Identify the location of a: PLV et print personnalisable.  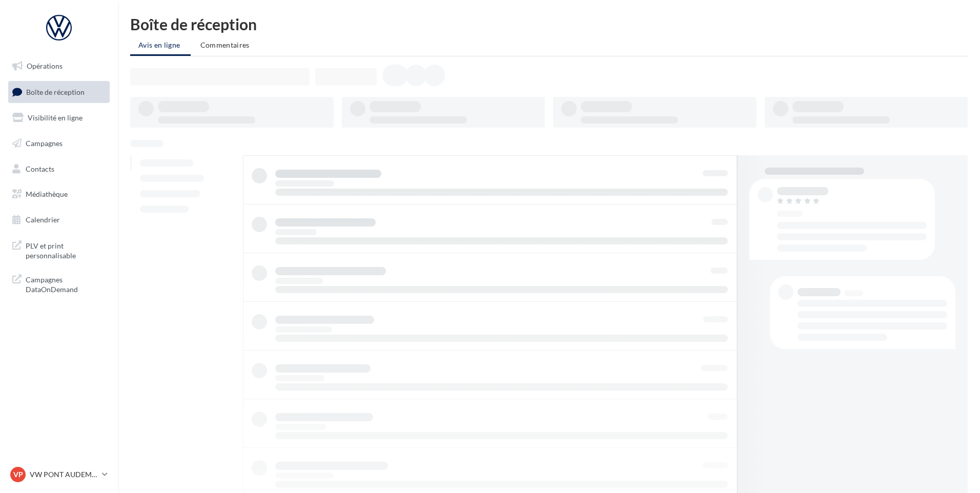
(59, 250).